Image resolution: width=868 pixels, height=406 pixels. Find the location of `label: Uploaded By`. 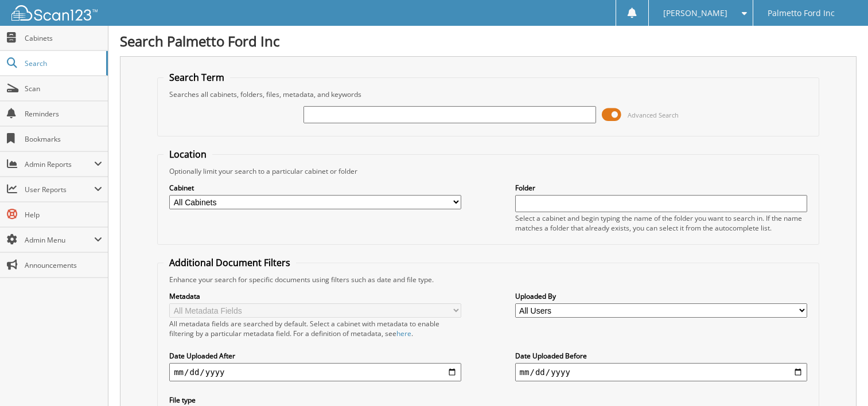

label: Uploaded By is located at coordinates (660, 296).